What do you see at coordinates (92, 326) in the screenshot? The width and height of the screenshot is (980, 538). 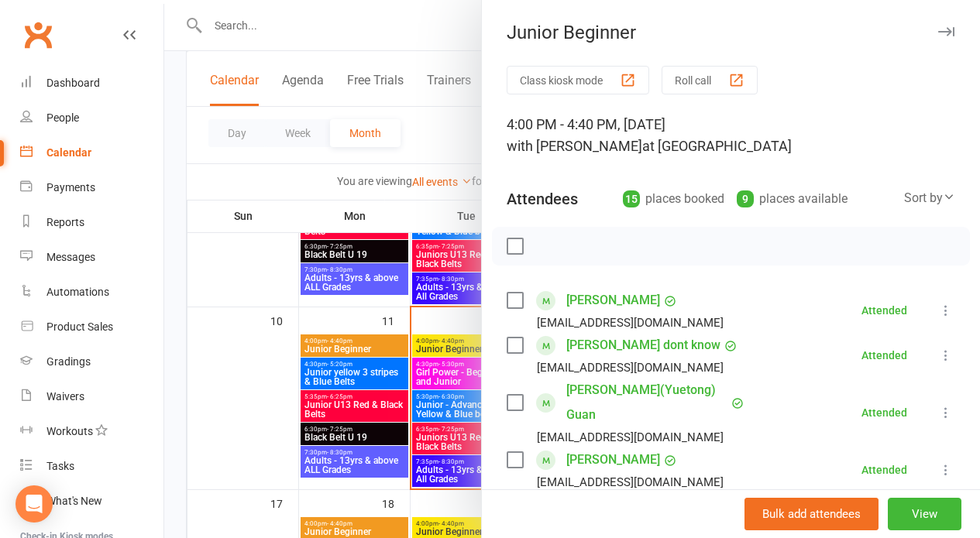 I see `a: Product Sales` at bounding box center [92, 326].